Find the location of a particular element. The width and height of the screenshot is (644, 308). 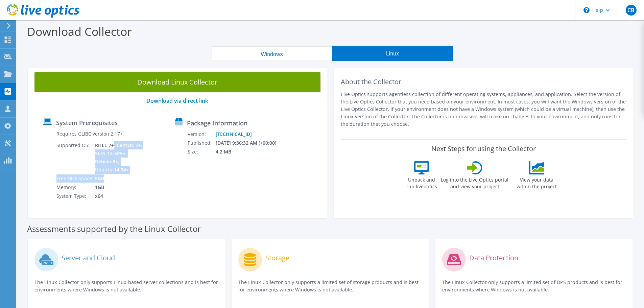

td: 4.2 MB is located at coordinates (250, 152).